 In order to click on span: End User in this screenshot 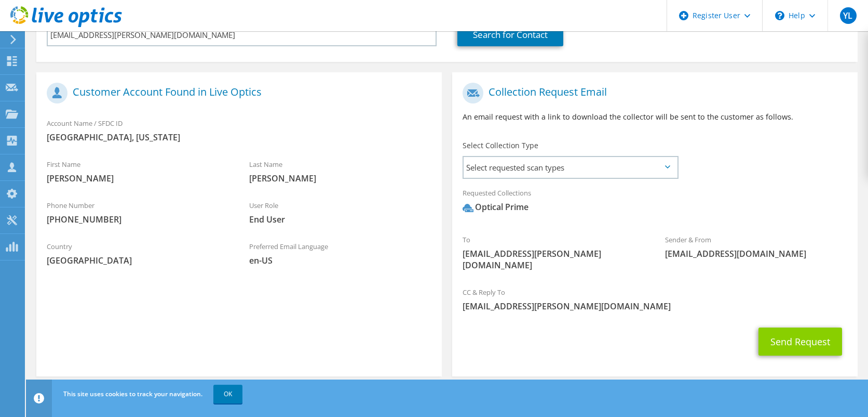, I will do `click(340, 219)`.